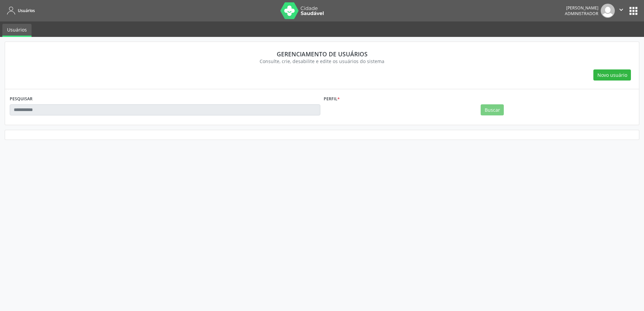  Describe the element at coordinates (582, 13) in the screenshot. I see `span: Administrador` at that location.